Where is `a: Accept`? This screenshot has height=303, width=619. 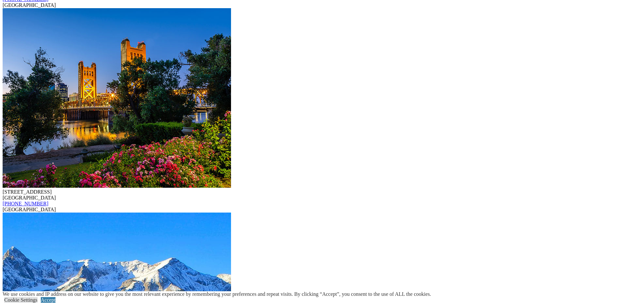 a: Accept is located at coordinates (48, 299).